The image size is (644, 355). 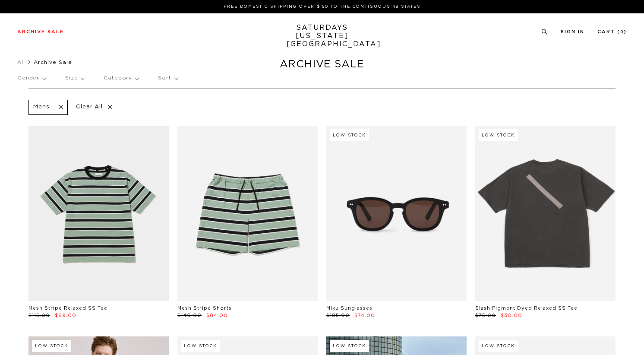 I want to click on a: Miku Sunglasses, so click(x=349, y=308).